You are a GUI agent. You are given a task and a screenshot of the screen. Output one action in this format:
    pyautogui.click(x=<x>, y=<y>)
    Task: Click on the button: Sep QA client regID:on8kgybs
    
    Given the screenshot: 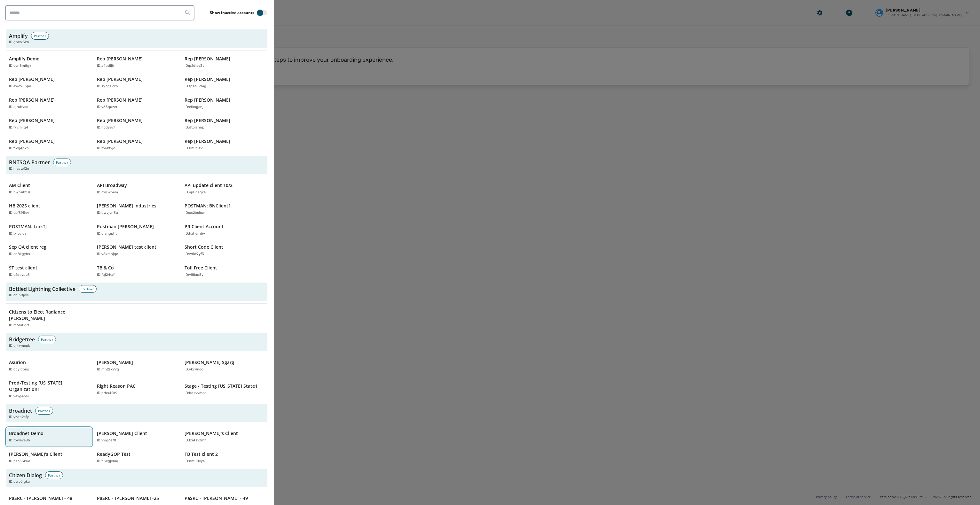 What is the action you would take?
    pyautogui.click(x=49, y=250)
    